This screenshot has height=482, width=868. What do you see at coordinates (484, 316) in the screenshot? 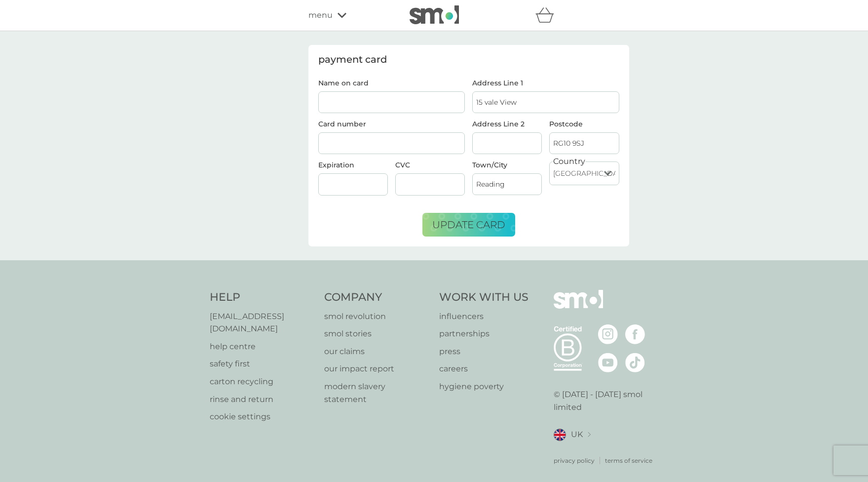
I see `p: influencers` at bounding box center [484, 316].